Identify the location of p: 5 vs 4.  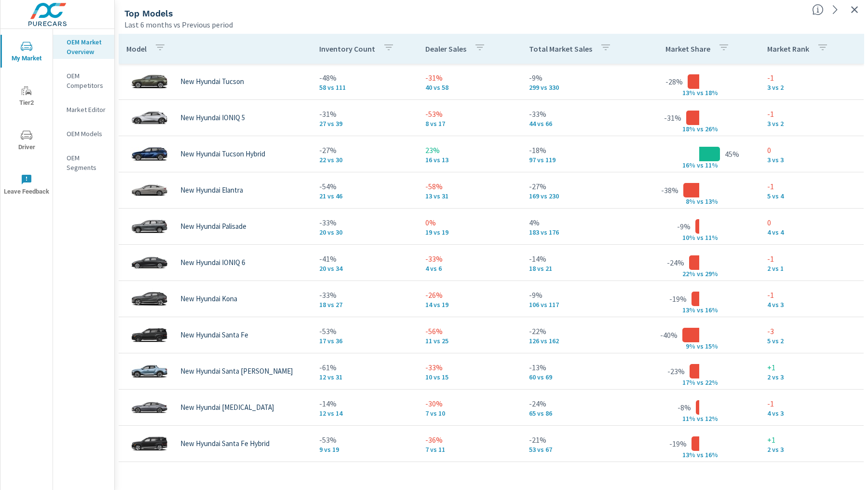
(812, 196).